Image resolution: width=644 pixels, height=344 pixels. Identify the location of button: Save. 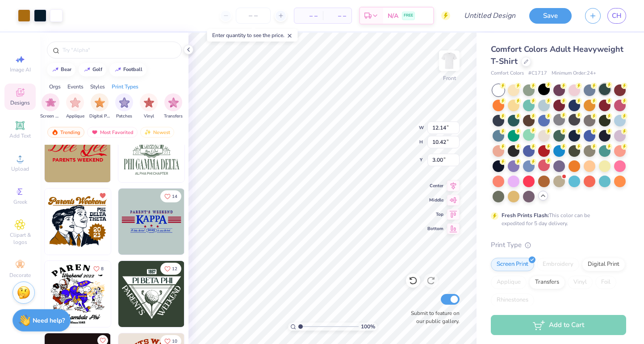
(551, 16).